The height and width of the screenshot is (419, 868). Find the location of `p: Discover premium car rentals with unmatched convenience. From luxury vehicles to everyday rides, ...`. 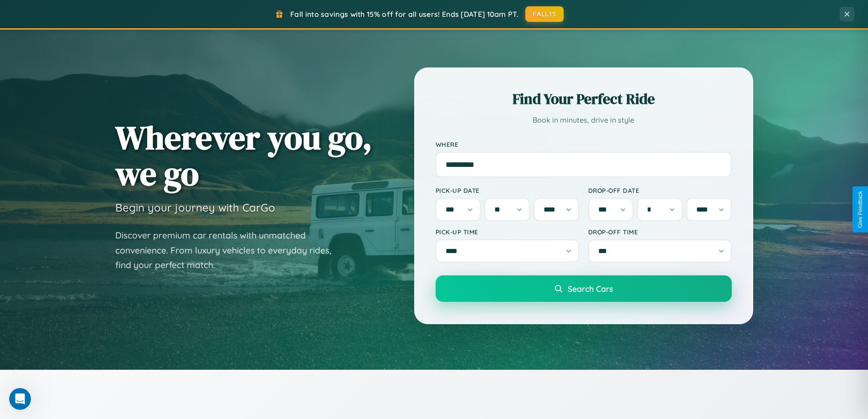

p: Discover premium car rentals with unmatched convenience. From luxury vehicles to everyday rides, ... is located at coordinates (229, 250).